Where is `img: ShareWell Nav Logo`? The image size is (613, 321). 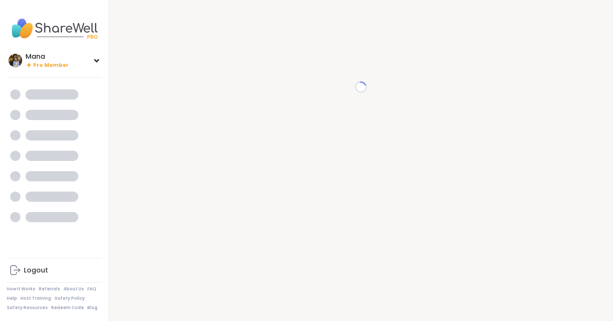 img: ShareWell Nav Logo is located at coordinates (54, 29).